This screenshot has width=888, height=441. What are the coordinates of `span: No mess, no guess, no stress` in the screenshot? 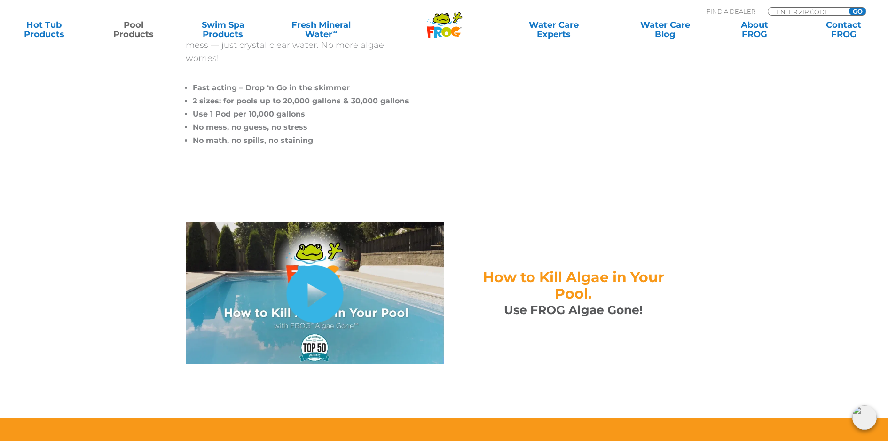 It's located at (250, 127).